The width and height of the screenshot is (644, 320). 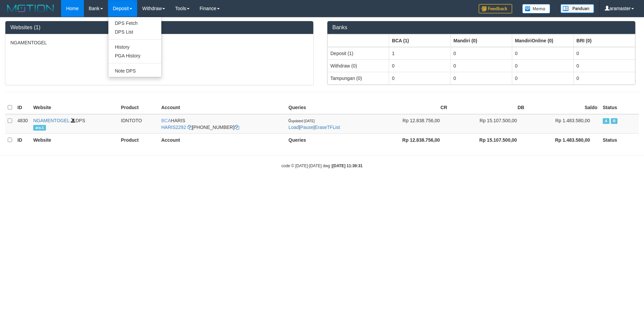 What do you see at coordinates (536, 9) in the screenshot?
I see `img: Button%20Memo.svg` at bounding box center [536, 9].